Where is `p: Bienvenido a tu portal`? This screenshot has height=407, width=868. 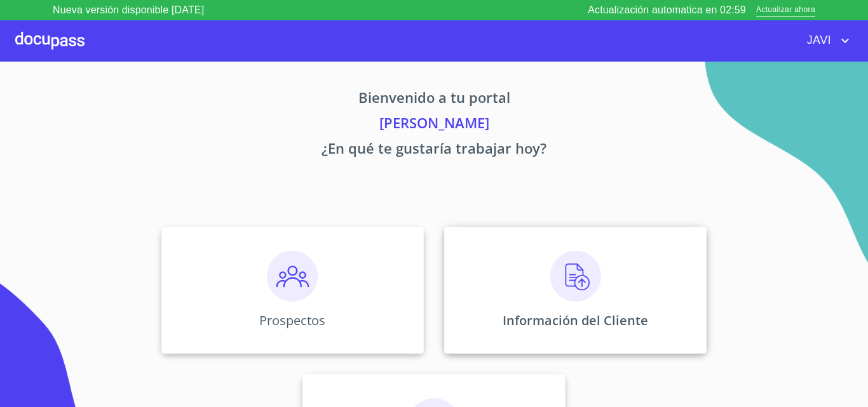 p: Bienvenido a tu portal is located at coordinates (434, 99).